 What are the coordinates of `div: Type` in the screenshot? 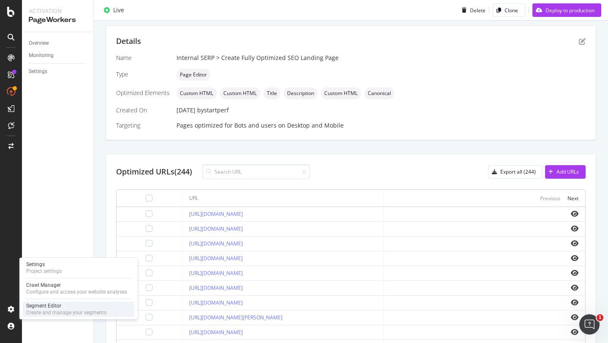 It's located at (143, 74).